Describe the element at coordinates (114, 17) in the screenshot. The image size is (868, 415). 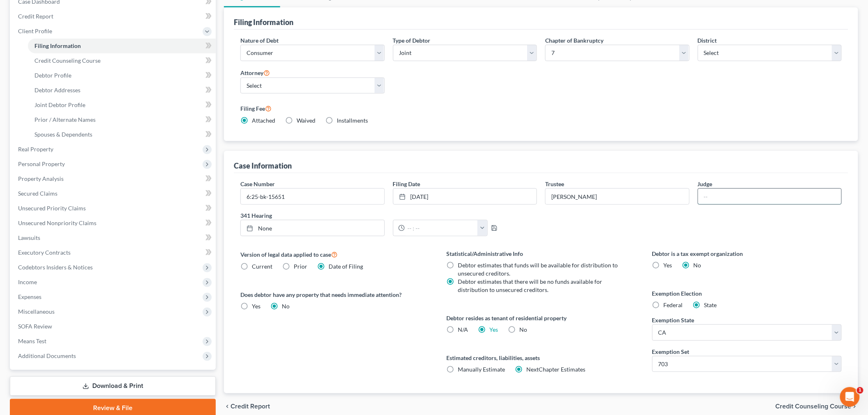
I see `a: Credit Report` at that location.